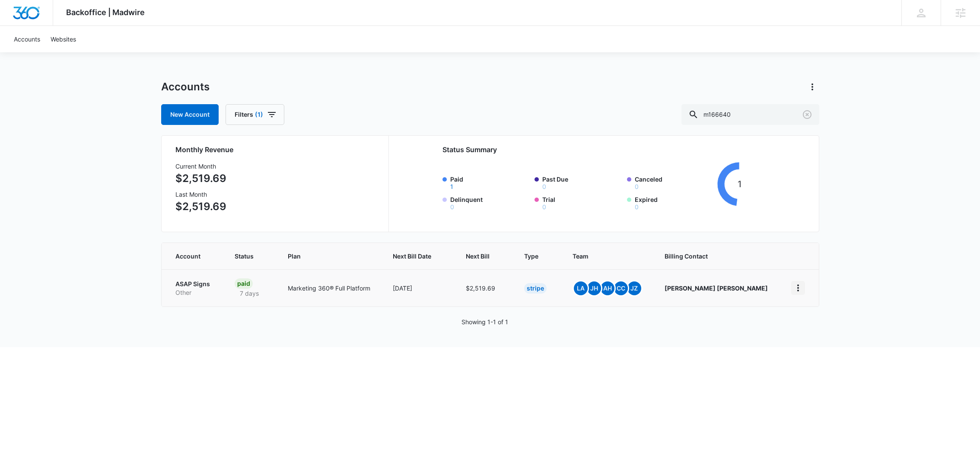 The height and width of the screenshot is (463, 980). What do you see at coordinates (195, 284) in the screenshot?
I see `p: ASAP Signs` at bounding box center [195, 284].